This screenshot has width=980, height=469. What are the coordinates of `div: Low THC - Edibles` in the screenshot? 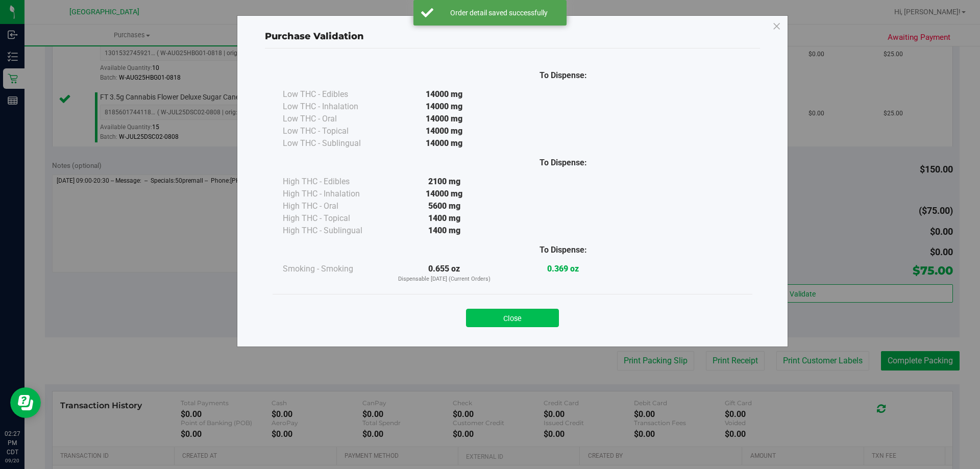 It's located at (334, 94).